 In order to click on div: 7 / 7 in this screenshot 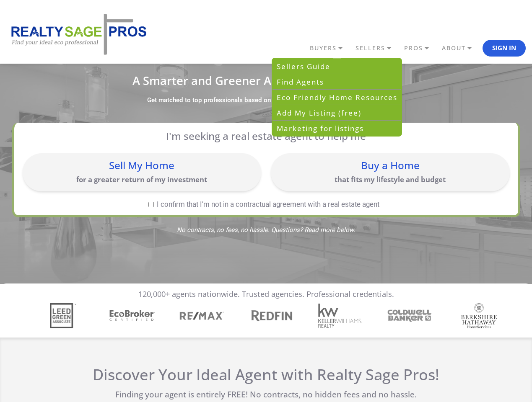, I will do `click(482, 316)`.